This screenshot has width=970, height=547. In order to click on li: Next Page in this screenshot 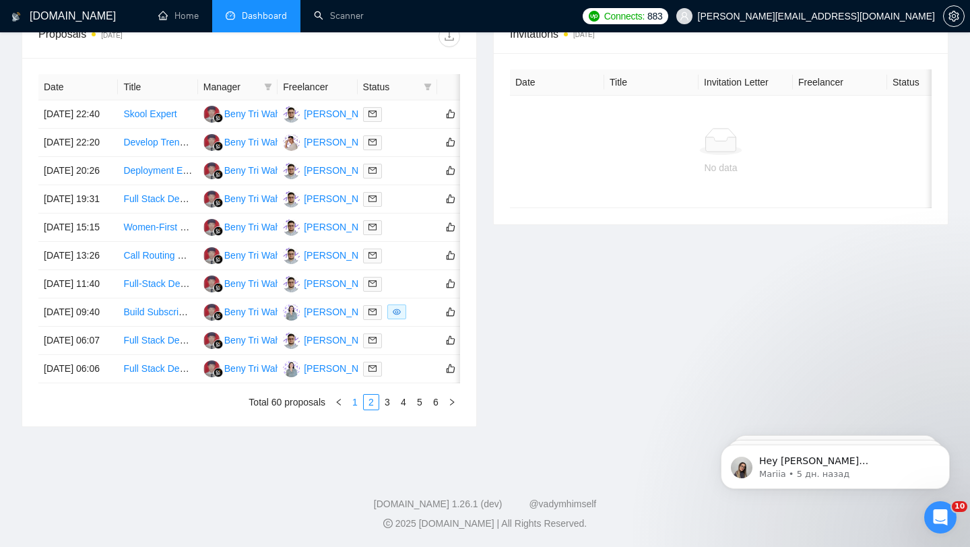, I will do `click(452, 402)`.